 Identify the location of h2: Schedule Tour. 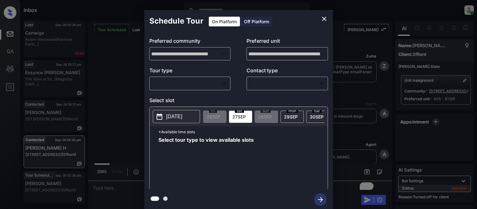
(176, 21).